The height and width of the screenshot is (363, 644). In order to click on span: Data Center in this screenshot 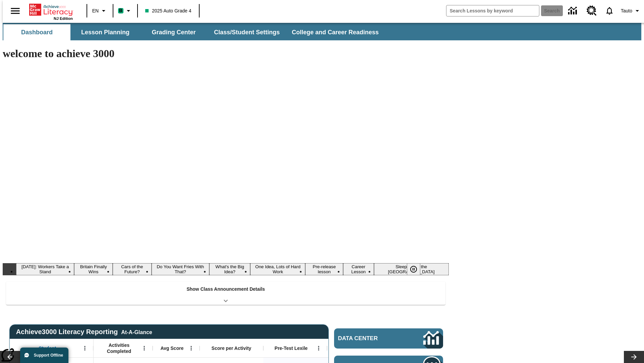, I will do `click(369, 338)`.